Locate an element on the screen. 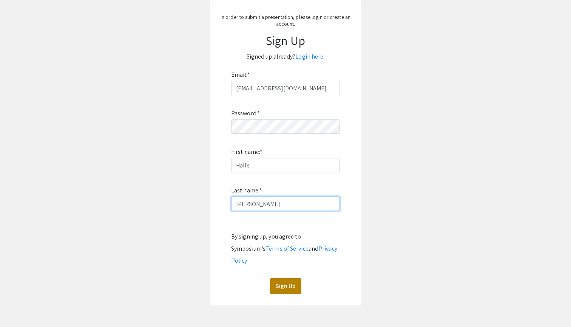 The height and width of the screenshot is (327, 571). a: Privacy Policy is located at coordinates (284, 254).